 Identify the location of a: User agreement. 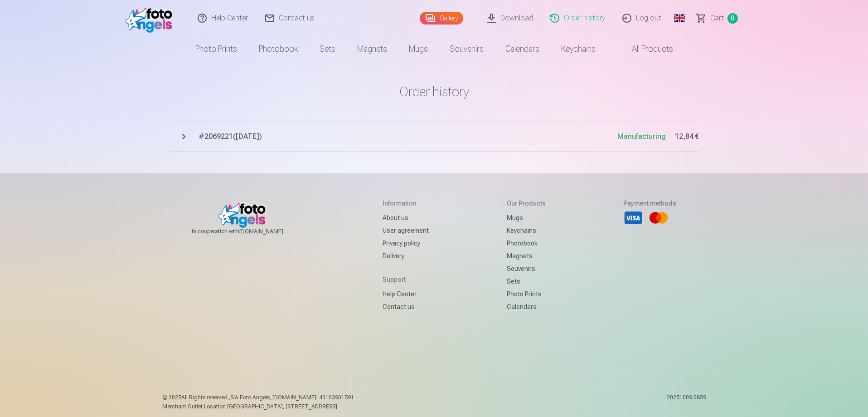
(406, 231).